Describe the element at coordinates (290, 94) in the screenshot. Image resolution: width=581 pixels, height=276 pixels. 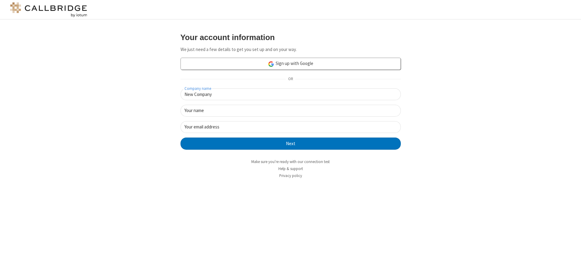
I see `input: Company name` at that location.